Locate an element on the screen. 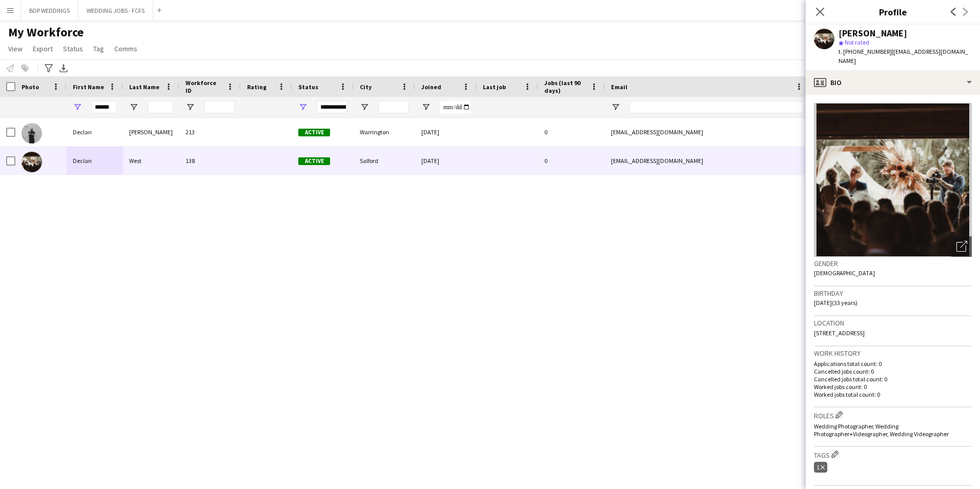 This screenshot has height=489, width=980. span: City is located at coordinates (366, 87).